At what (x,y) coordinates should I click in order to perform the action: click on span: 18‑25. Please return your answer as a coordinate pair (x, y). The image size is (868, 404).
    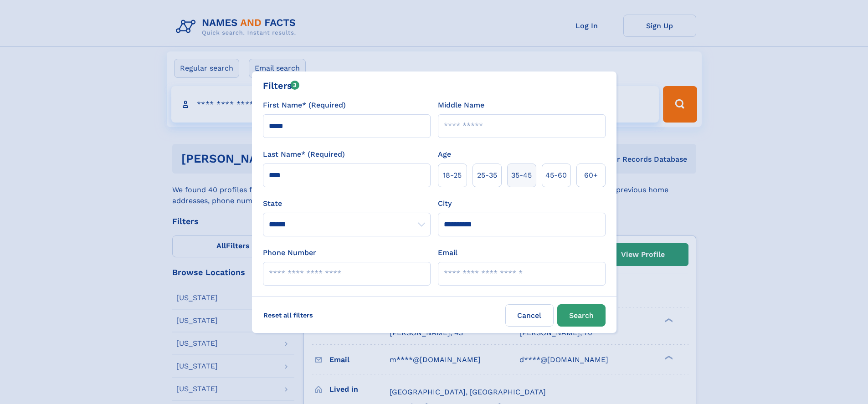
    Looking at the image, I should click on (452, 175).